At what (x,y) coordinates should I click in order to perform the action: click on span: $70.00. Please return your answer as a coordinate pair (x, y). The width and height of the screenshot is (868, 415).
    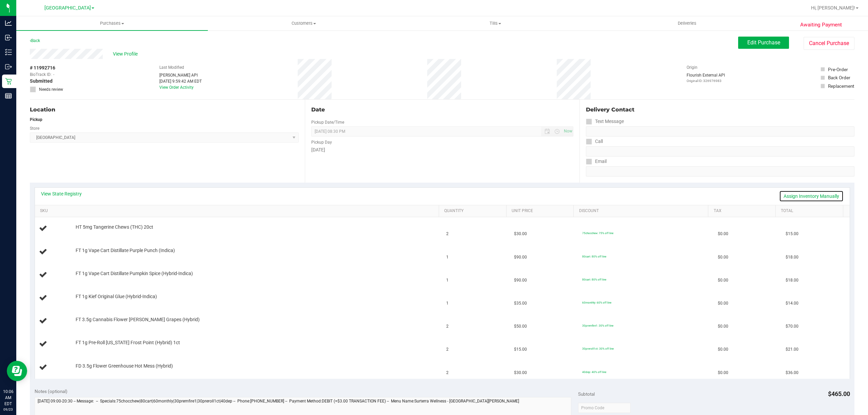
    Looking at the image, I should click on (792, 326).